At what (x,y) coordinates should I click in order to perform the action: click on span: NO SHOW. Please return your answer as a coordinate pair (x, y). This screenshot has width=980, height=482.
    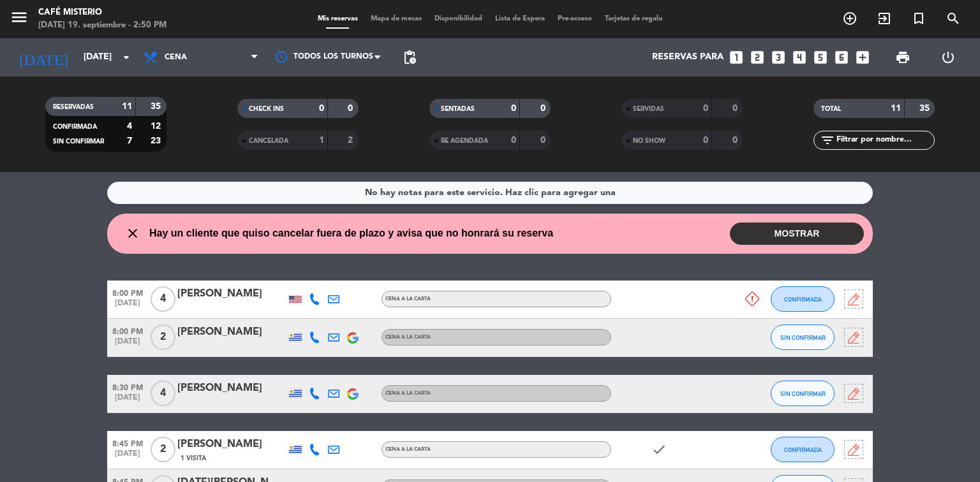
    Looking at the image, I should click on (649, 141).